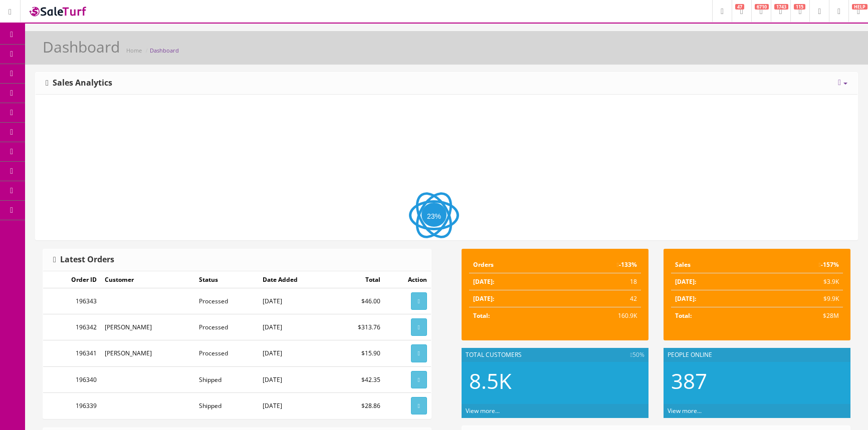 The image size is (868, 430). What do you see at coordinates (555, 355) in the screenshot?
I see `div: Total Customers` at bounding box center [555, 355].